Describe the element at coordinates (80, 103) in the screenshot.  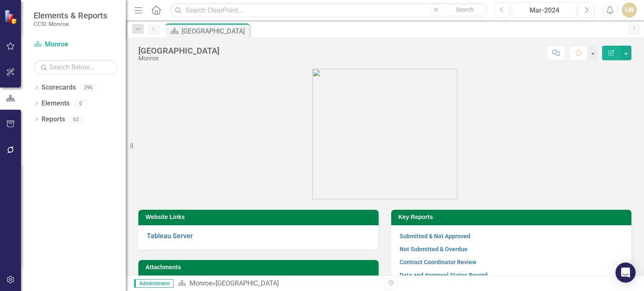
I see `div: 0` at that location.